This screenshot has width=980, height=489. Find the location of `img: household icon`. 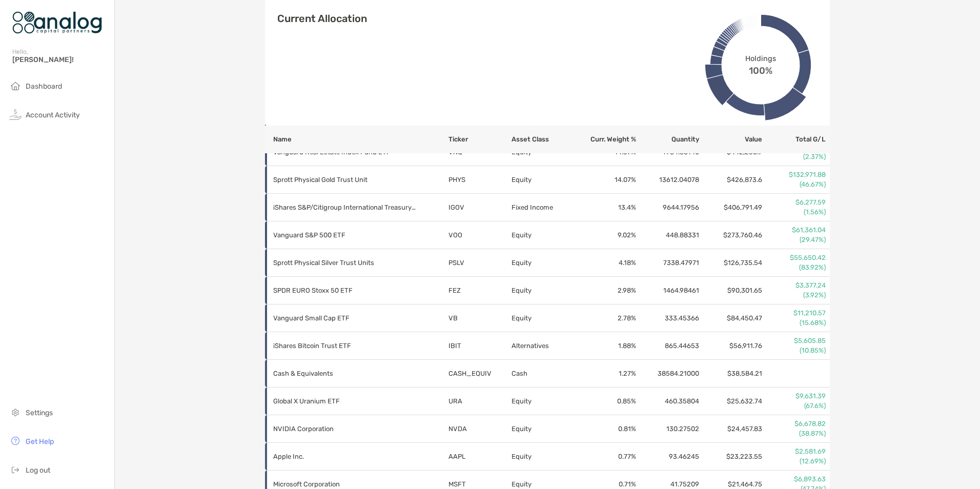

img: household icon is located at coordinates (16, 85).